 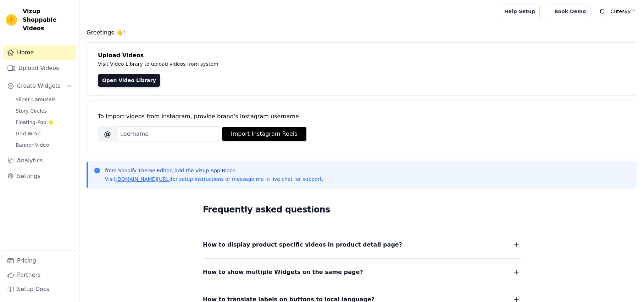 What do you see at coordinates (362, 116) in the screenshot?
I see `div: To import videos from Instagram, provide brand's instagram username` at bounding box center [362, 116].